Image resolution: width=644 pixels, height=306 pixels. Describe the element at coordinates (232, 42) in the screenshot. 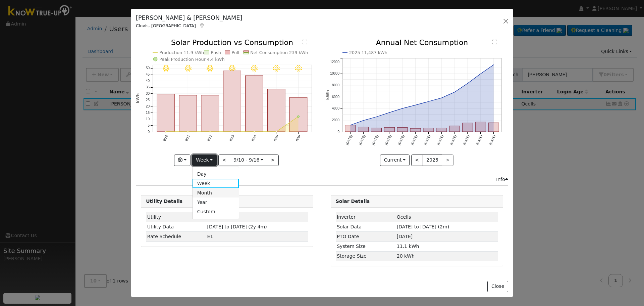

I see `text: Solar Production vs Consumption` at that location.